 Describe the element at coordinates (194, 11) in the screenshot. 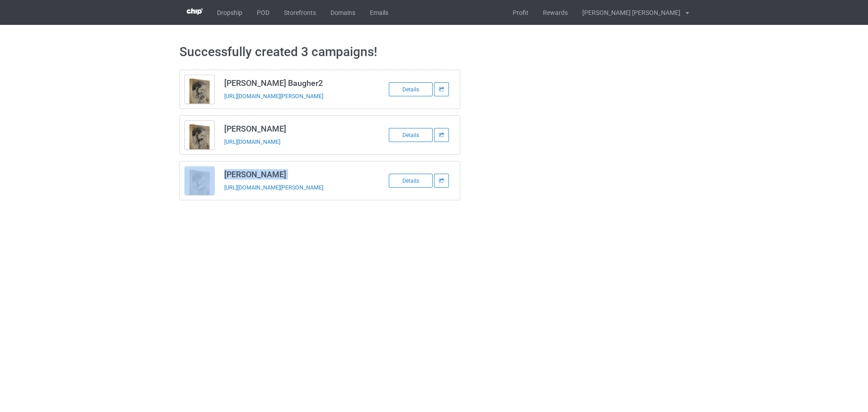

I see `img: 3d383065fc803cdd16c62507c020ddf8.png` at that location.